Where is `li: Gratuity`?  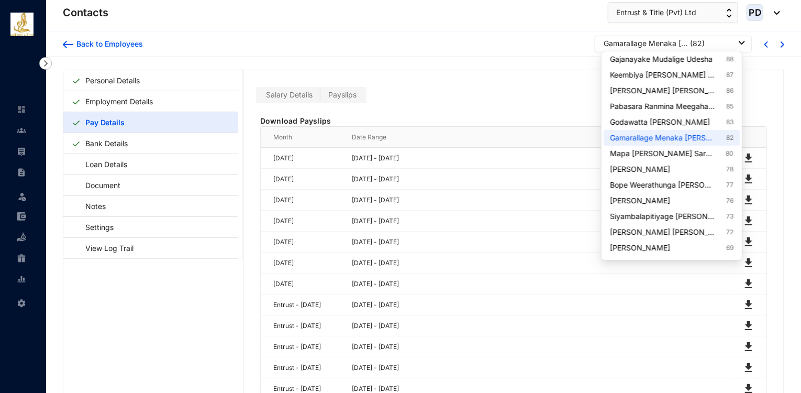
li: Gratuity is located at coordinates (21, 258).